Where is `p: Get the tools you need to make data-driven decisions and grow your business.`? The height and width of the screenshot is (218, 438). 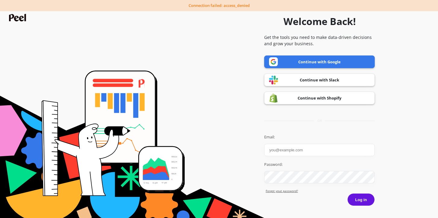 p: Get the tools you need to make data-driven decisions and grow your business. is located at coordinates (319, 40).